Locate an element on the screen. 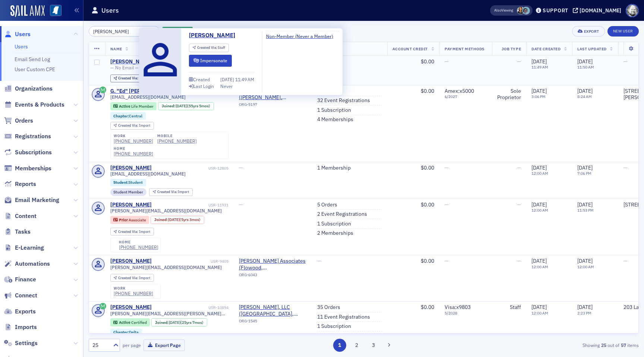 Image resolution: width=644 pixels, height=357 pixels. div: mobile is located at coordinates (177, 136).